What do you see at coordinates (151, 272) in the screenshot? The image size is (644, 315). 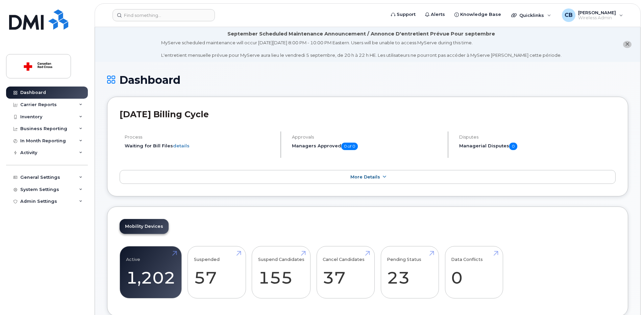 I see `a: Active 1,202` at bounding box center [151, 272].